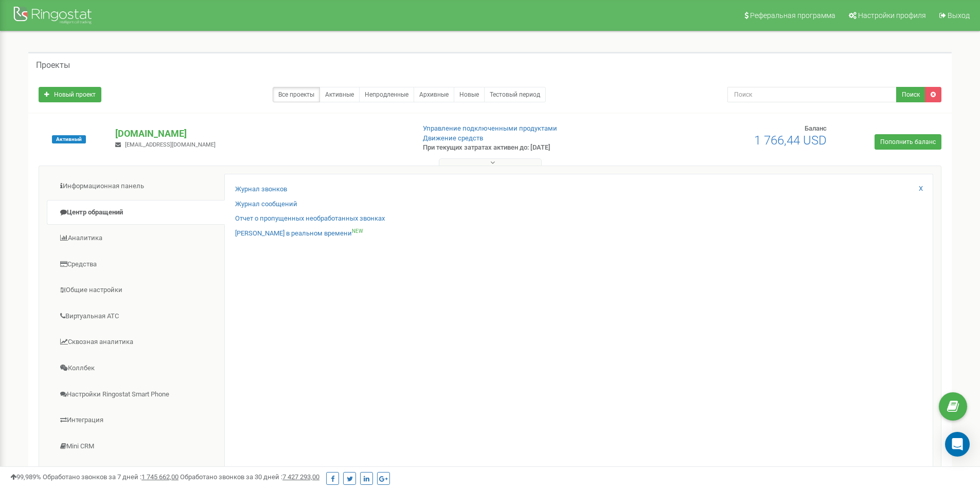 The height and width of the screenshot is (490, 980). What do you see at coordinates (908, 142) in the screenshot?
I see `a: Пополнить баланс` at bounding box center [908, 142].